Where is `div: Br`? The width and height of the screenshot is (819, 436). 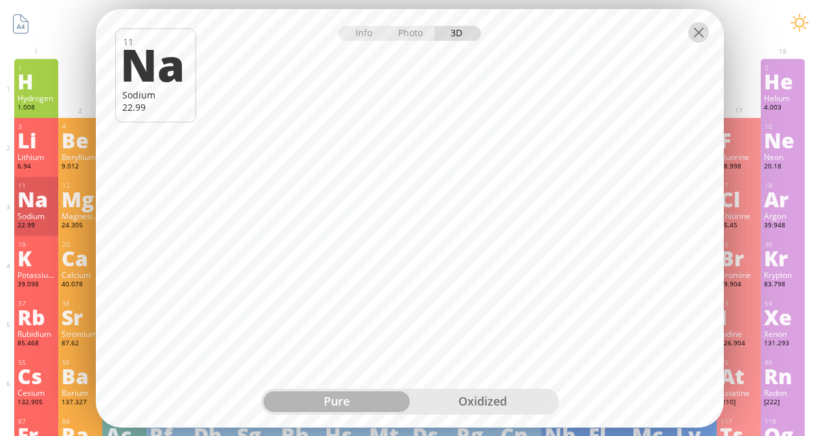
div: Br is located at coordinates (739, 258).